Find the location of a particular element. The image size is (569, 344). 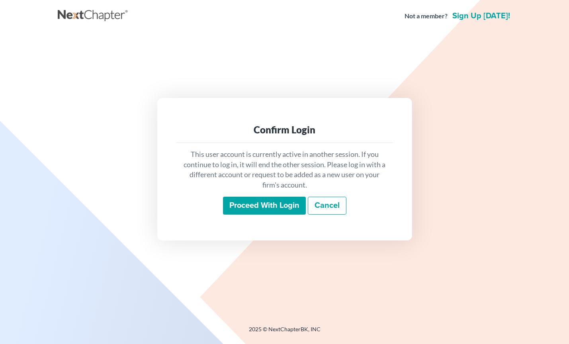

input: Proceed with login is located at coordinates (264, 206).